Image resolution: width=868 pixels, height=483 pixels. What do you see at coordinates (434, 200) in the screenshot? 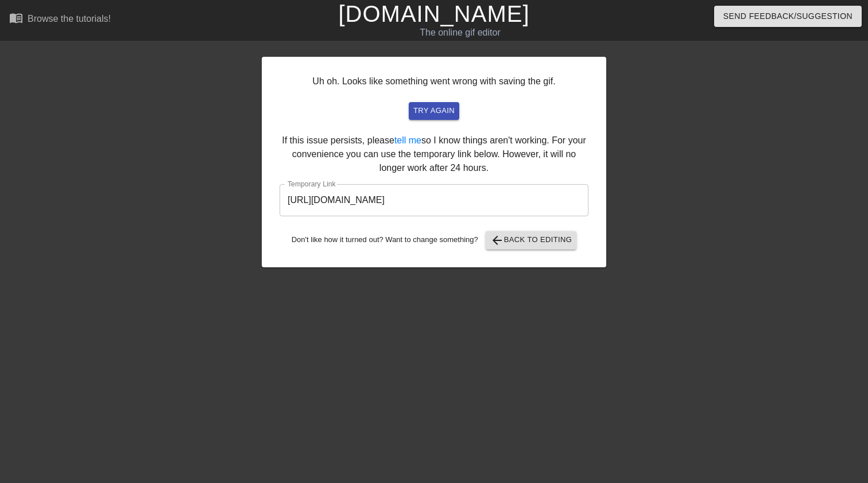
I see `input: bare` at bounding box center [434, 200].